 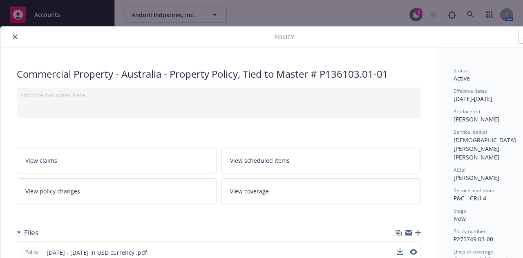 What do you see at coordinates (467, 111) in the screenshot?
I see `span: Producer(s)` at bounding box center [467, 111].